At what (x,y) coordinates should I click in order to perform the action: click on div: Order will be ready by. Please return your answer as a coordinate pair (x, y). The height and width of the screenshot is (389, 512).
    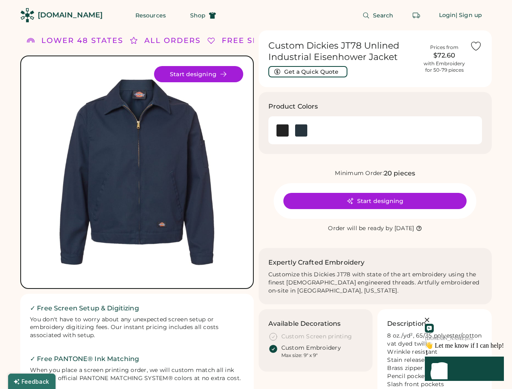
    Looking at the image, I should click on (360, 229).